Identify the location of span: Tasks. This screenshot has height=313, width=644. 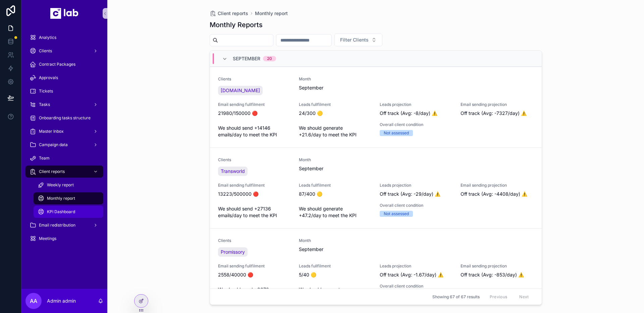
(45, 105).